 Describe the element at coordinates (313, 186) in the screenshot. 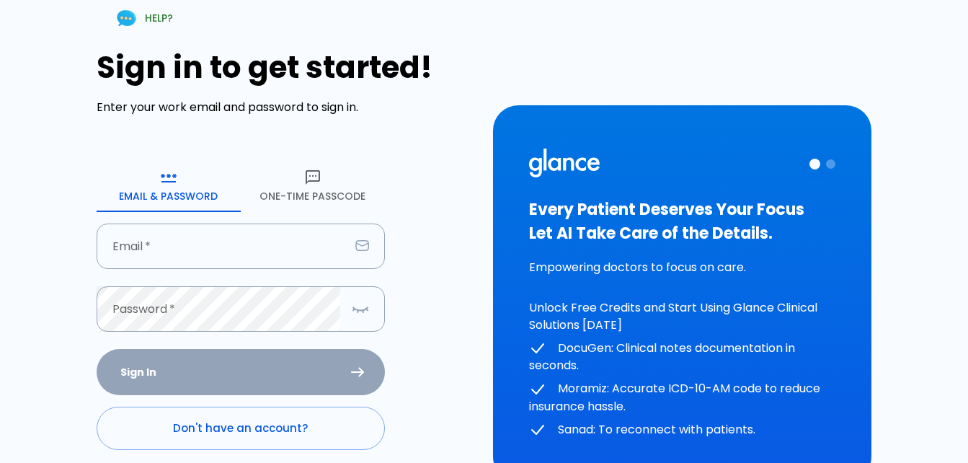

I see `button: One-Time Passcode` at that location.